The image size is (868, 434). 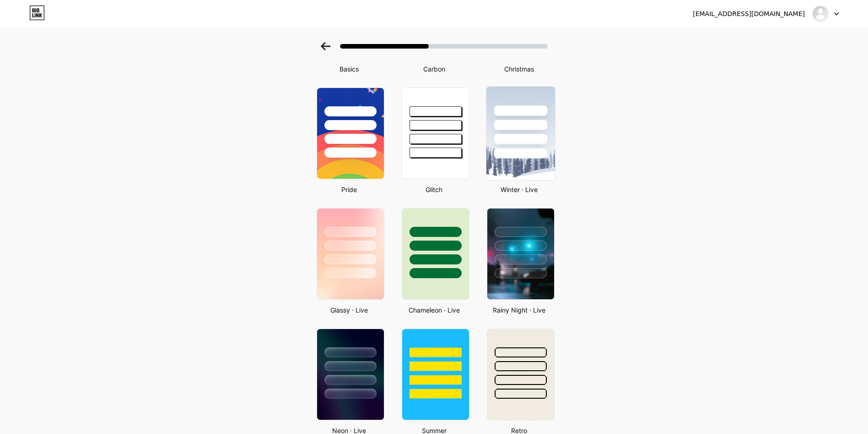 What do you see at coordinates (520, 310) in the screenshot?
I see `div: Rainy Night · Live` at bounding box center [520, 310].